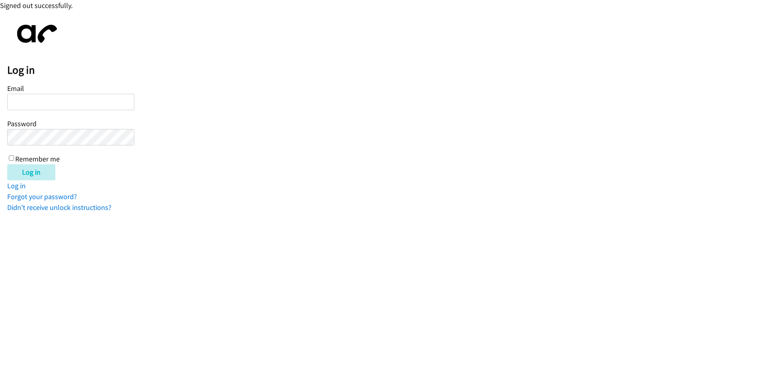 This screenshot has height=365, width=770. Describe the element at coordinates (37, 159) in the screenshot. I see `label: Remember me` at that location.